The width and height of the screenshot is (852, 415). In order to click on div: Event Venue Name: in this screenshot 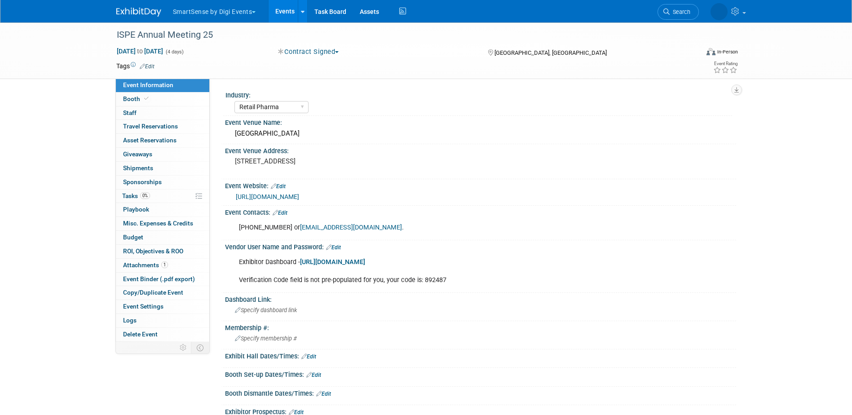, I will do `click(481, 121)`.